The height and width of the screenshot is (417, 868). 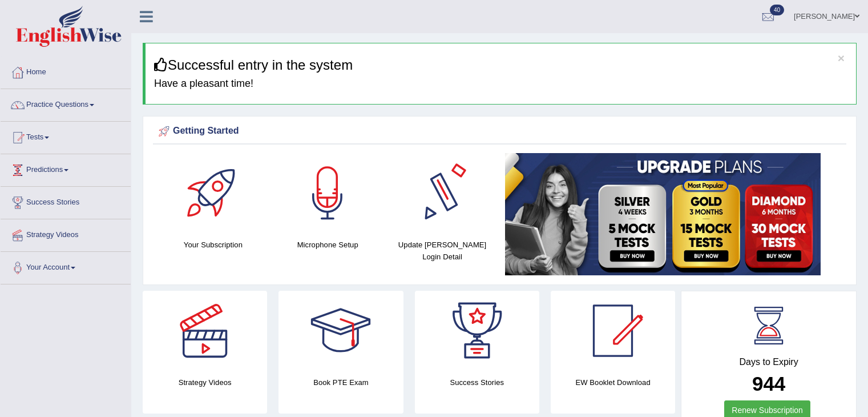 I want to click on a: Your Account, so click(x=66, y=266).